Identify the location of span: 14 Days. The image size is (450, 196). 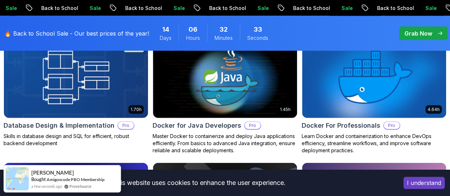
(166, 30).